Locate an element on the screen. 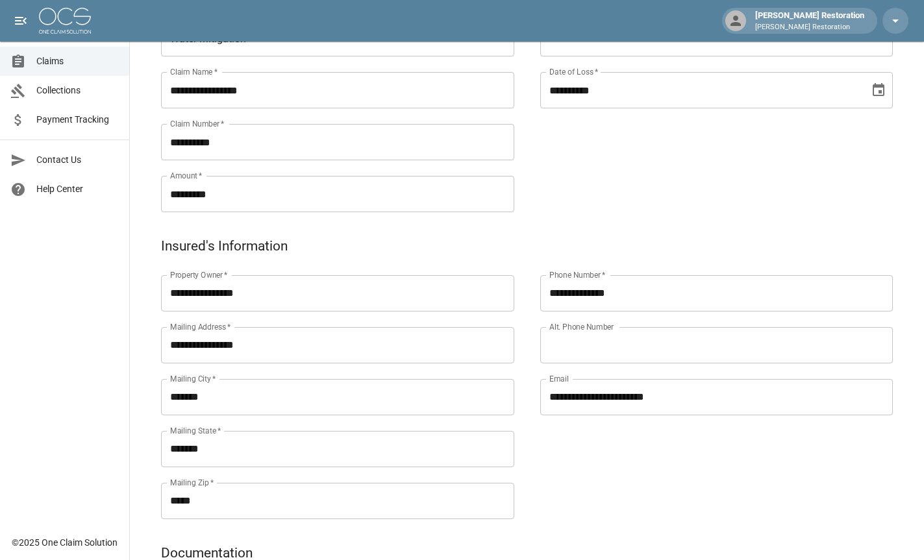 This screenshot has width=924, height=560. label: Amount is located at coordinates (187, 175).